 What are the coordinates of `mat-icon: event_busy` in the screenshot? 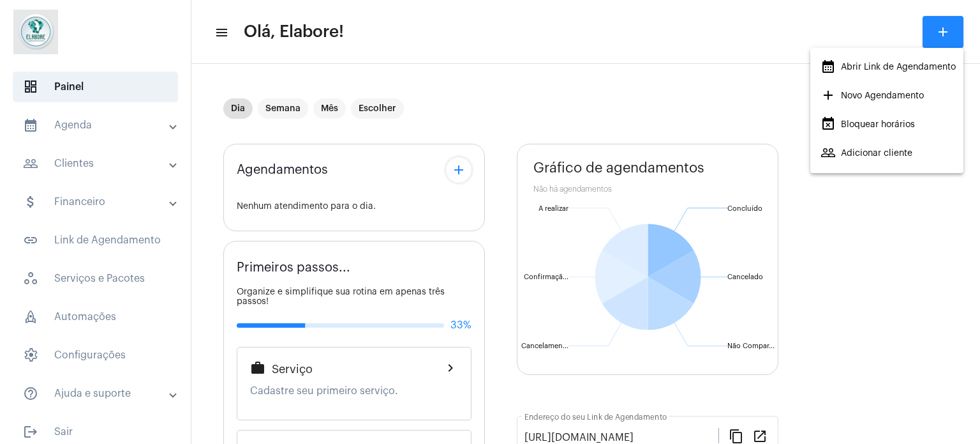 It's located at (829, 124).